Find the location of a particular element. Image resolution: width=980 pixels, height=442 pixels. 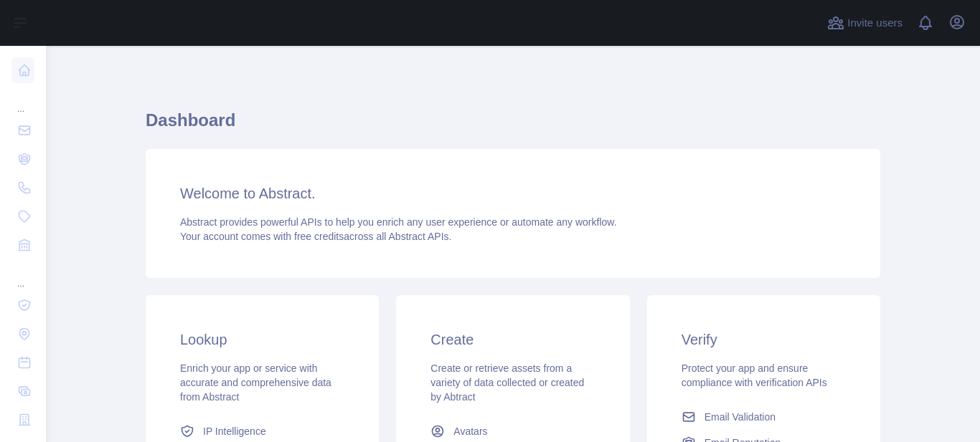

span: Invite users is located at coordinates (874, 23).